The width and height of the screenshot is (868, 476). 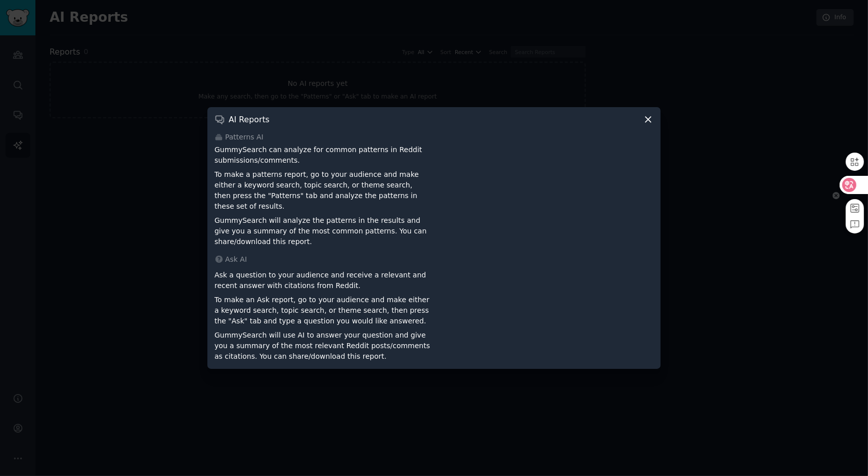 I want to click on p: GummySearch will analyze the patterns in the results and give you a summary of the most common pa..., so click(x=322, y=231).